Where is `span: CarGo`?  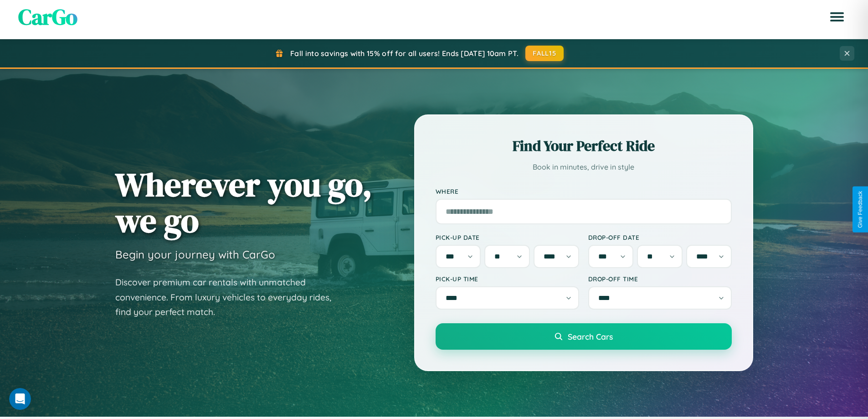
span: CarGo is located at coordinates (48, 17).